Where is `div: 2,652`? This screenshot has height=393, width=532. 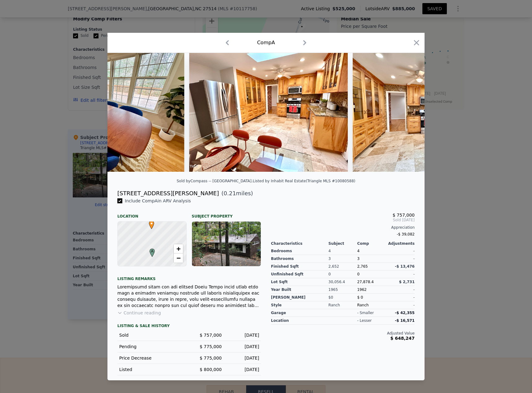 div: 2,652 is located at coordinates (343, 266).